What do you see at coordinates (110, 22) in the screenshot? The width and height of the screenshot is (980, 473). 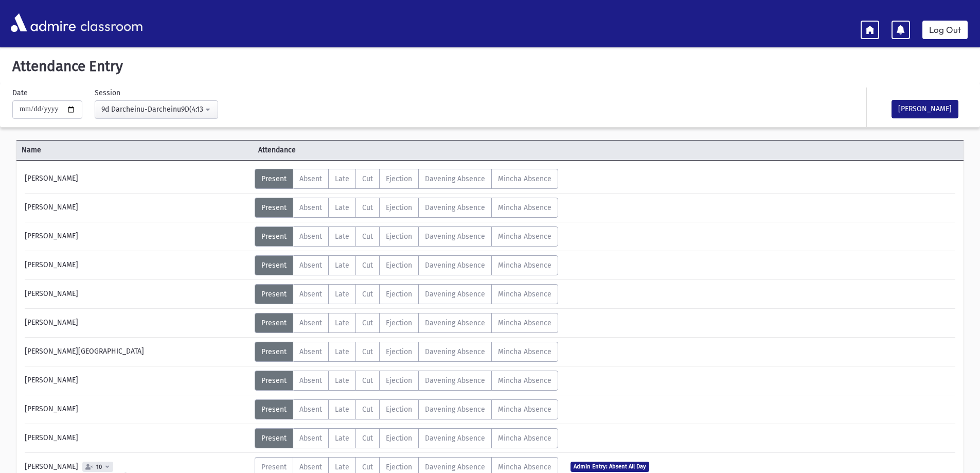 I see `span: classroom` at bounding box center [110, 22].